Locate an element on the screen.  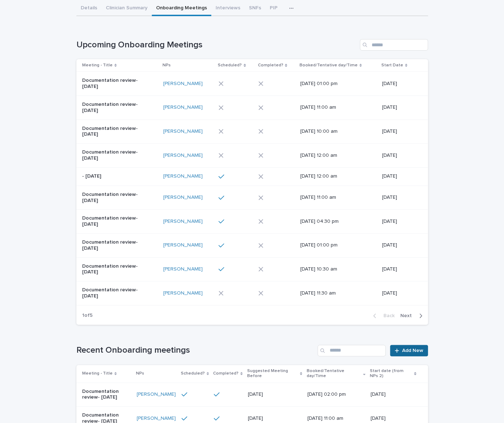
a: Add New is located at coordinates (408, 351).